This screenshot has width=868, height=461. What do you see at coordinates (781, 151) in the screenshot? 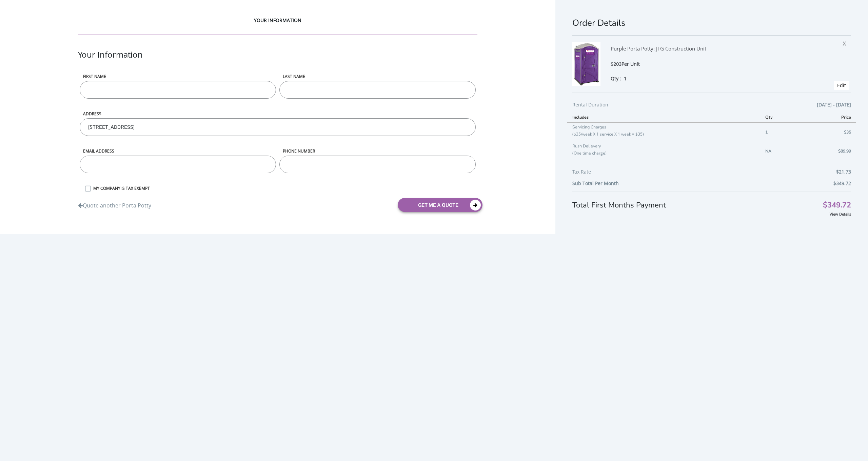
I see `td: NA` at bounding box center [781, 151].